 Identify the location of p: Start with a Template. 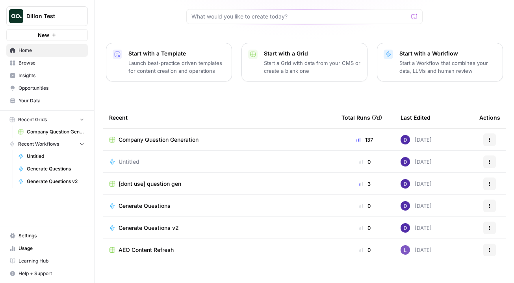
(177, 54).